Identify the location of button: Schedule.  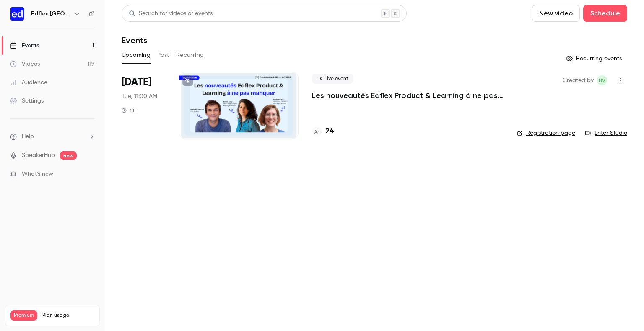
(606, 13).